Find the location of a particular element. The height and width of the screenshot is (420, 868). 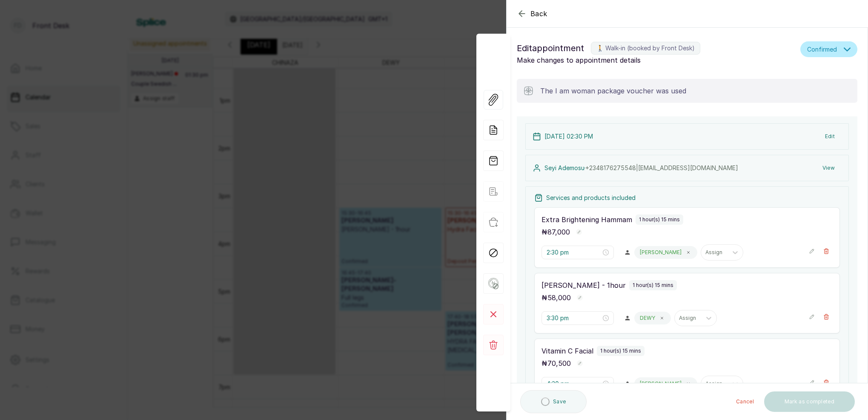

span: Confirmed is located at coordinates (823, 49).